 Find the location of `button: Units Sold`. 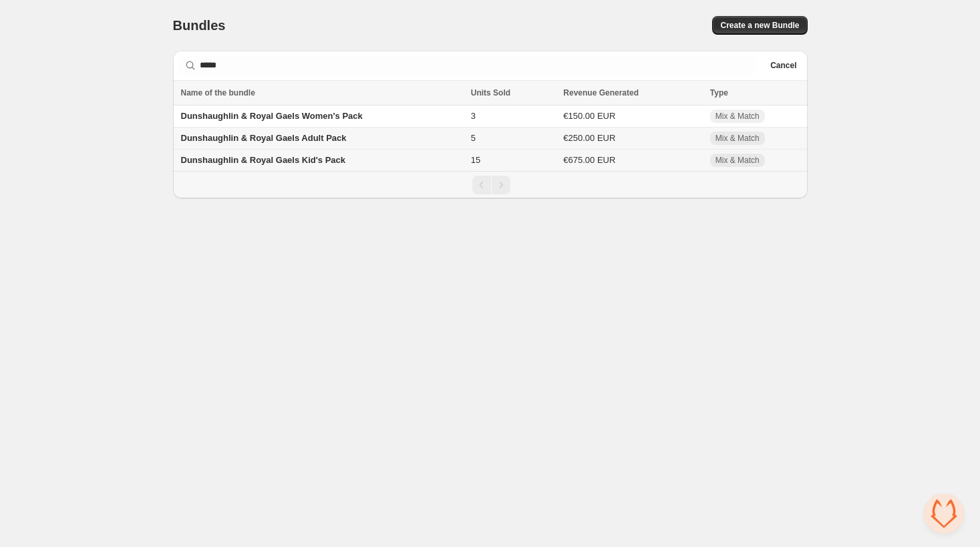

button: Units Sold is located at coordinates (497, 93).